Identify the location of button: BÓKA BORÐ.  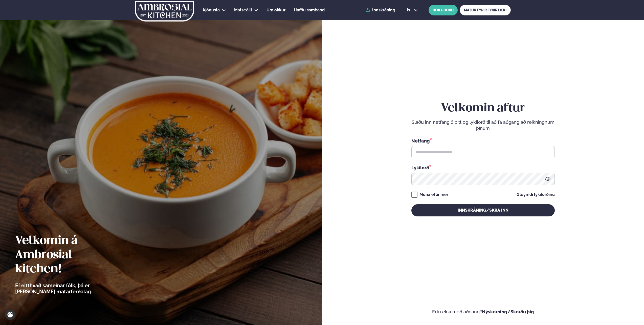
(443, 10).